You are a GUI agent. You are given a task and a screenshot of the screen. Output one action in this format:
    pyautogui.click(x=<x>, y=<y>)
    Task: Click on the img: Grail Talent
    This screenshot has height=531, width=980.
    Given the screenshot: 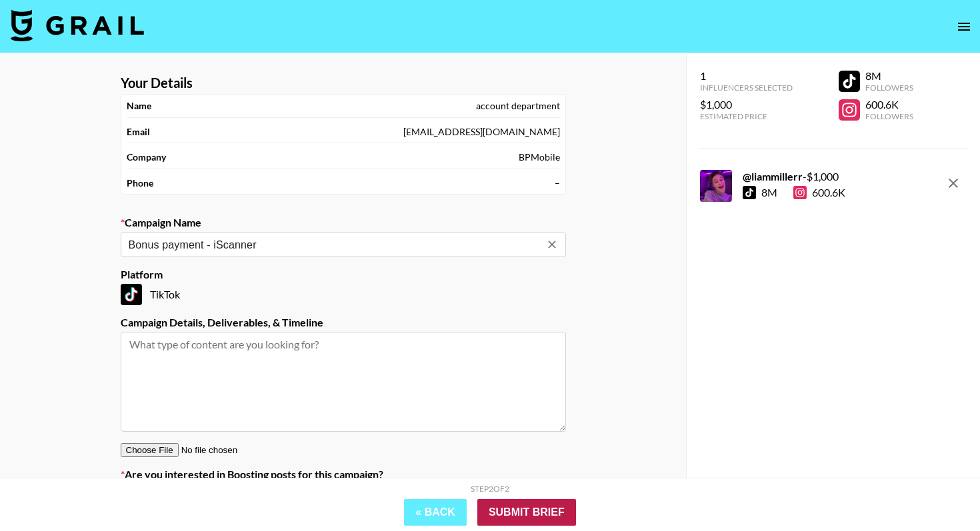 What is the action you would take?
    pyautogui.click(x=77, y=25)
    